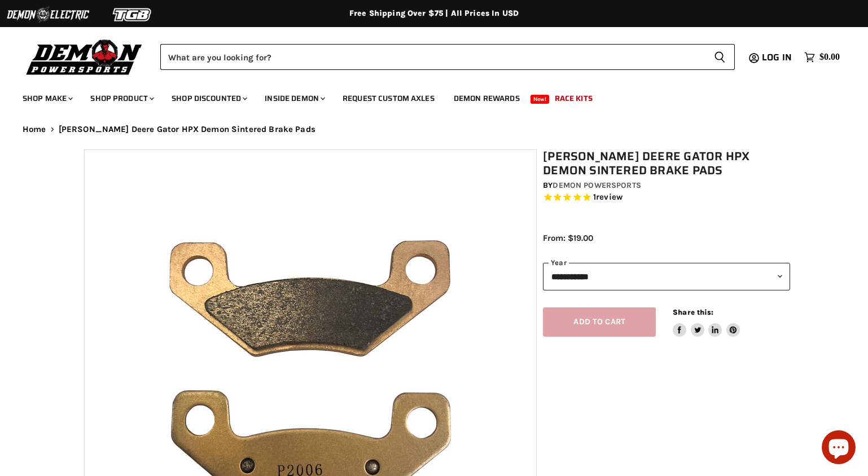  I want to click on a: Shop Discounted, so click(208, 98).